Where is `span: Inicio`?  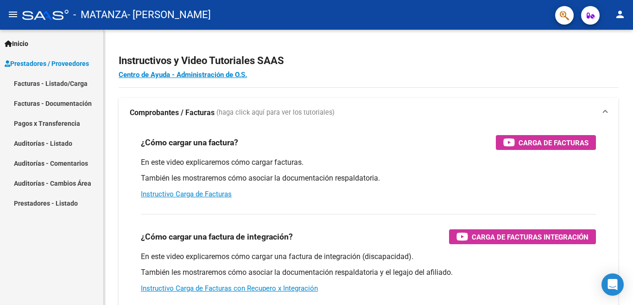
span: Inicio is located at coordinates (16, 44).